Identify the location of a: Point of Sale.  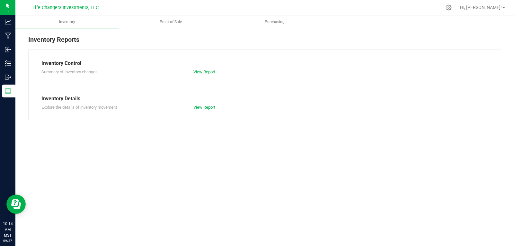
(171, 22).